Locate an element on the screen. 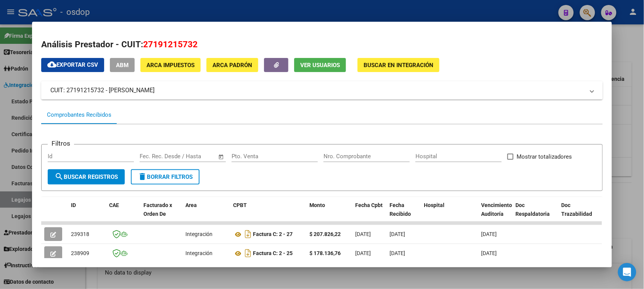  button: ARCA Padrón is located at coordinates (232, 65).